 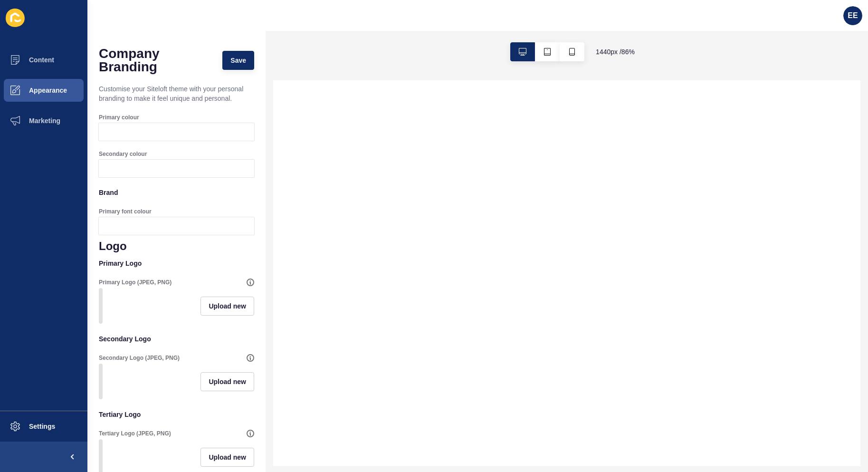 I want to click on span: 1440 px / 86 %, so click(x=615, y=52).